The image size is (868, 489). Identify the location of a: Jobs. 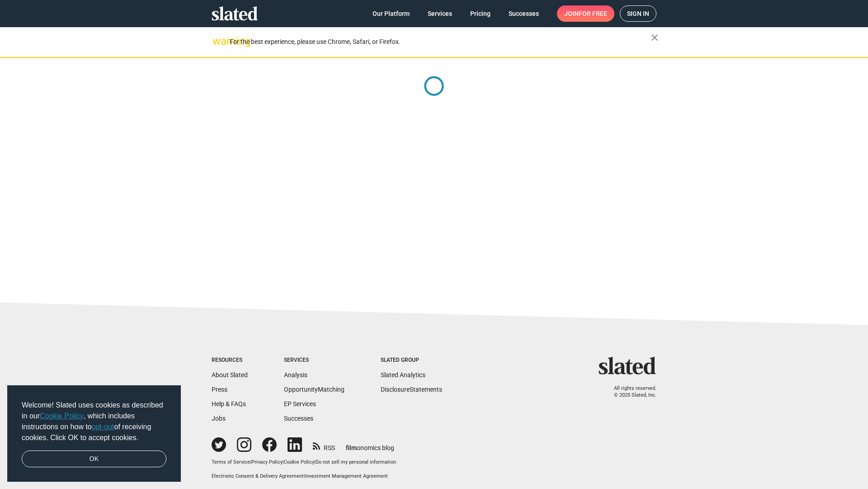
(218, 418).